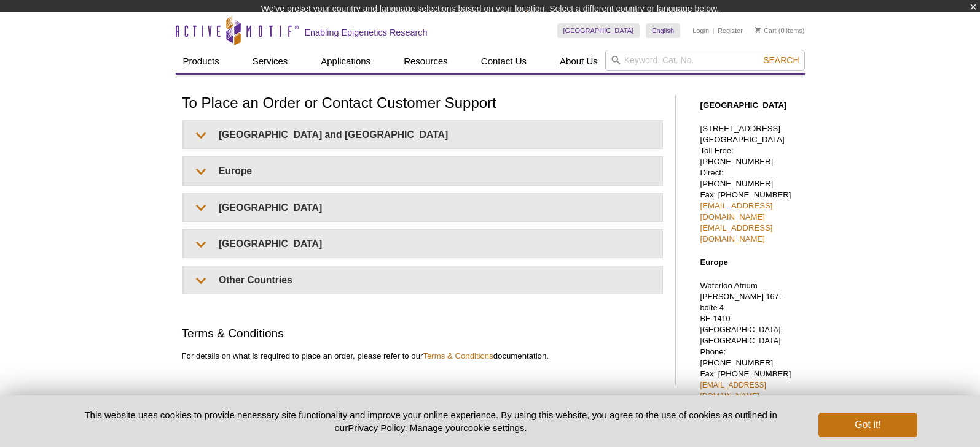  I want to click on button: Got it!, so click(867, 426).